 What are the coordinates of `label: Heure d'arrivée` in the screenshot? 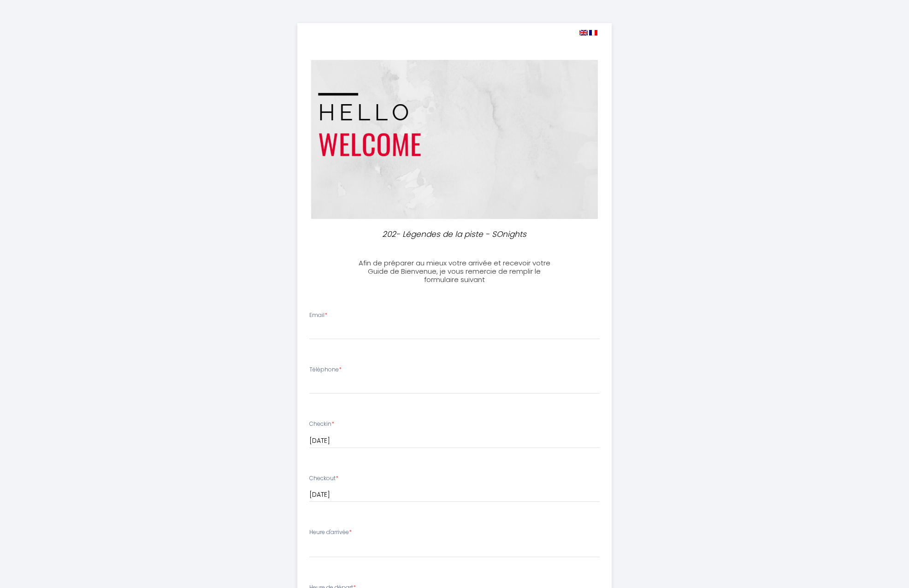 It's located at (330, 532).